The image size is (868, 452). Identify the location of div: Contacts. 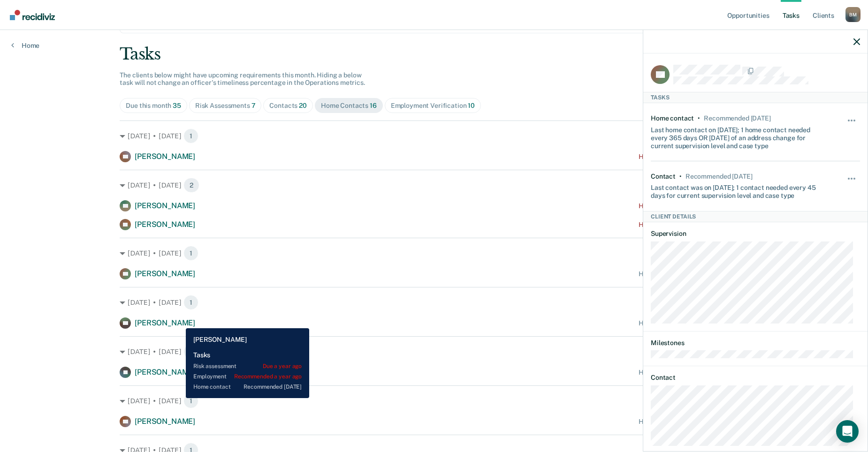
(288, 106).